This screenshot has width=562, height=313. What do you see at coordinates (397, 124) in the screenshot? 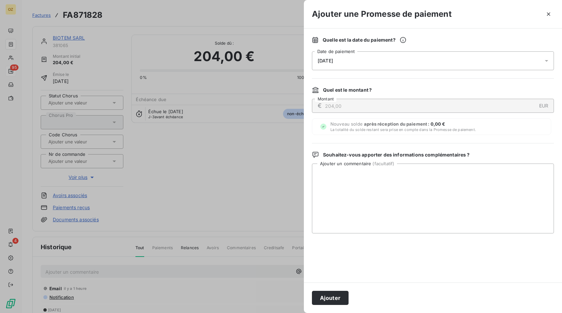
I see `span: après réception du paiement :` at bounding box center [397, 124].